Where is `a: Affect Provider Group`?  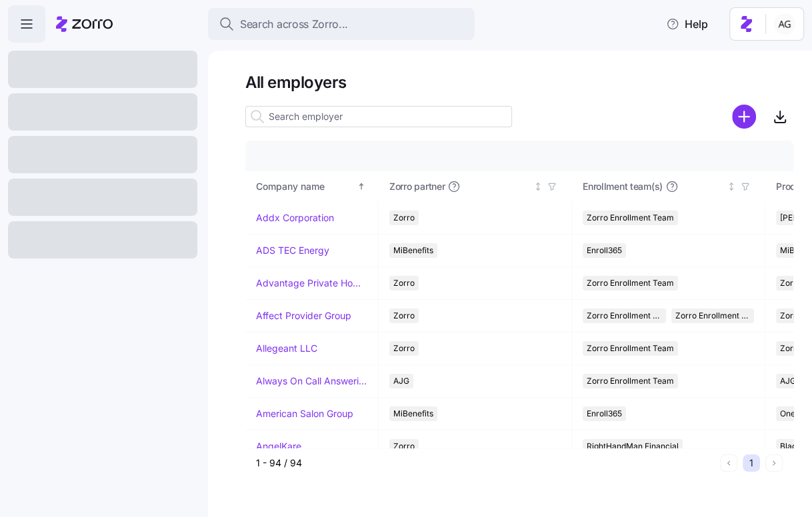 a: Affect Provider Group is located at coordinates (303, 316).